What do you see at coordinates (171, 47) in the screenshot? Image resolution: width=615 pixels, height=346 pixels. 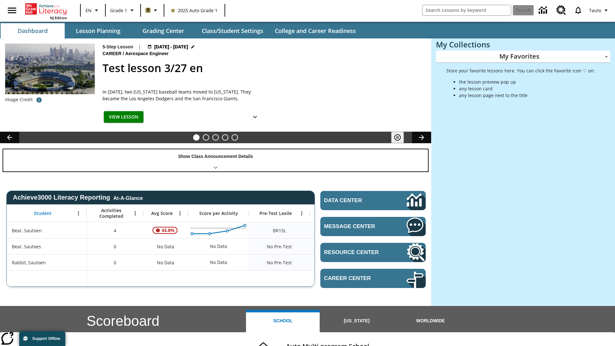 I see `button: Aug 24 - Aug 24 Choose Dates` at bounding box center [171, 47].